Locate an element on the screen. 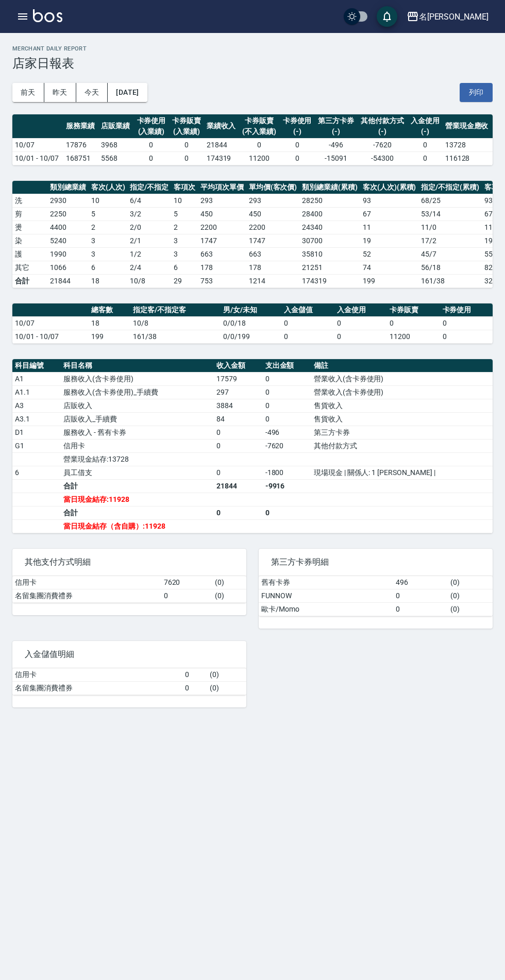 The image size is (505, 980). td: 1066 is located at coordinates (68, 268).